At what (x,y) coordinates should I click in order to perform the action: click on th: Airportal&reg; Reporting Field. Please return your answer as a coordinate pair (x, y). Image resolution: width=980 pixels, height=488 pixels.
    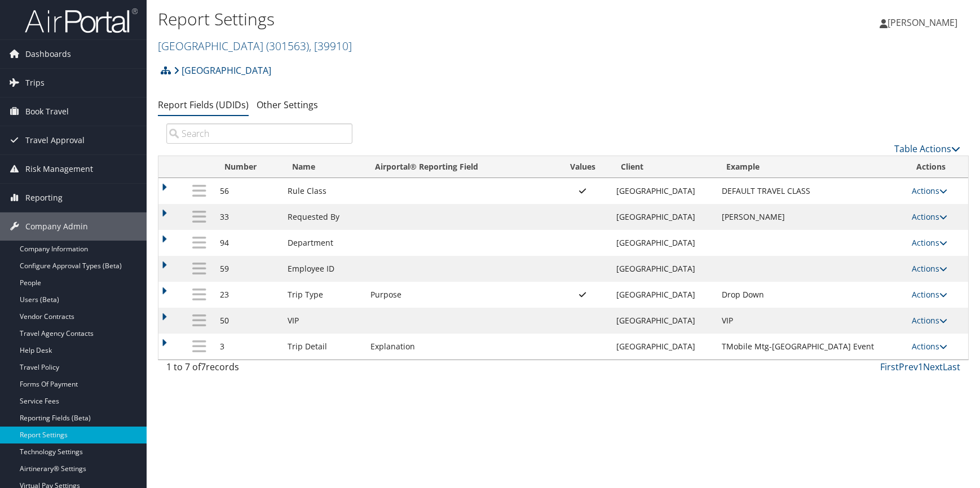
    Looking at the image, I should click on (460, 167).